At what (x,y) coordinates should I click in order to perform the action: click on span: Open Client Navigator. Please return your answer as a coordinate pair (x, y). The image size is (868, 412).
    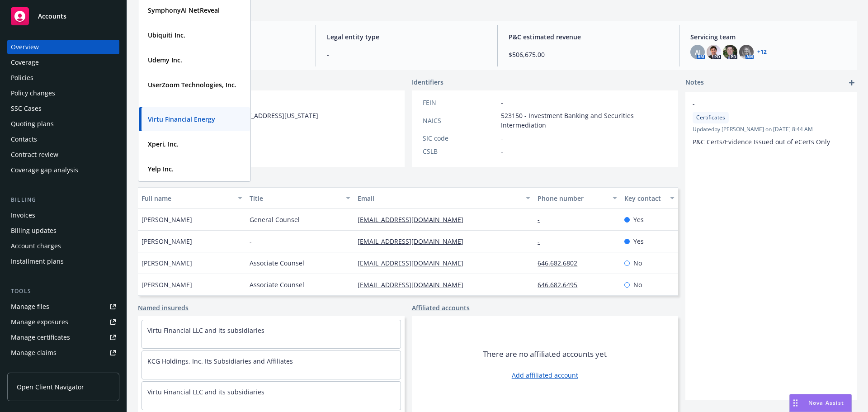
    Looking at the image, I should click on (50, 387).